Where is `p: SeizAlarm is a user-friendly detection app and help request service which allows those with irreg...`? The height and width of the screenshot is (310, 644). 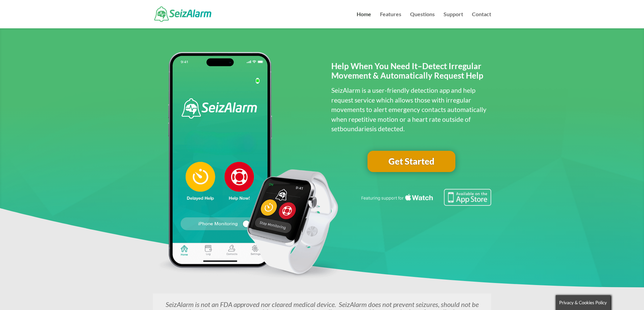
p: SeizAlarm is a user-friendly detection app and help request service which allows those with irreg... is located at coordinates (411, 110).